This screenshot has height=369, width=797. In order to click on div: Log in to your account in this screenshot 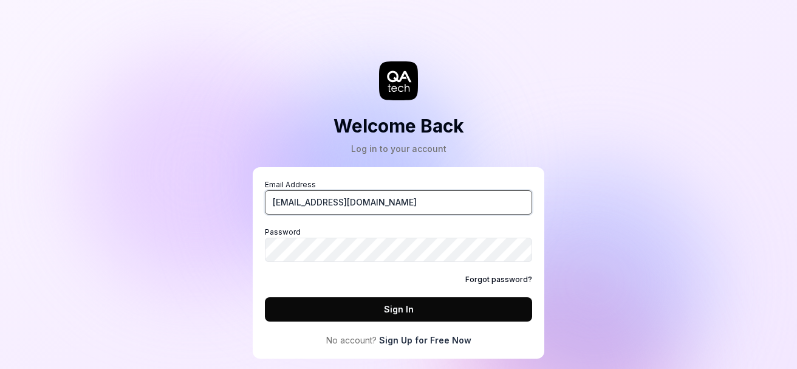, I will do `click(398, 148)`.